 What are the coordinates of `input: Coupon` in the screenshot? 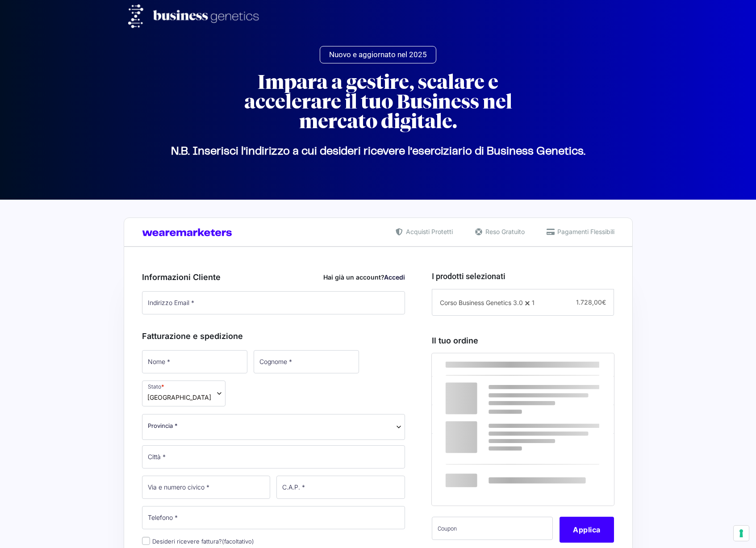 It's located at (492, 528).